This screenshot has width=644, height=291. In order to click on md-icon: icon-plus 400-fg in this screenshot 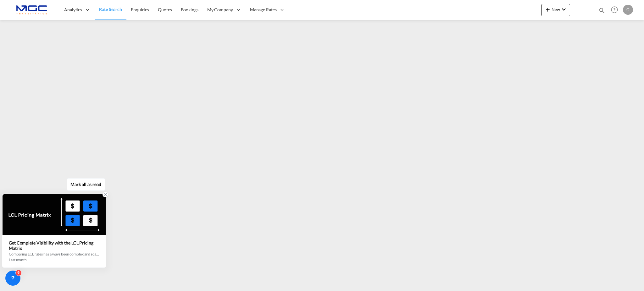, I will do `click(548, 9)`.